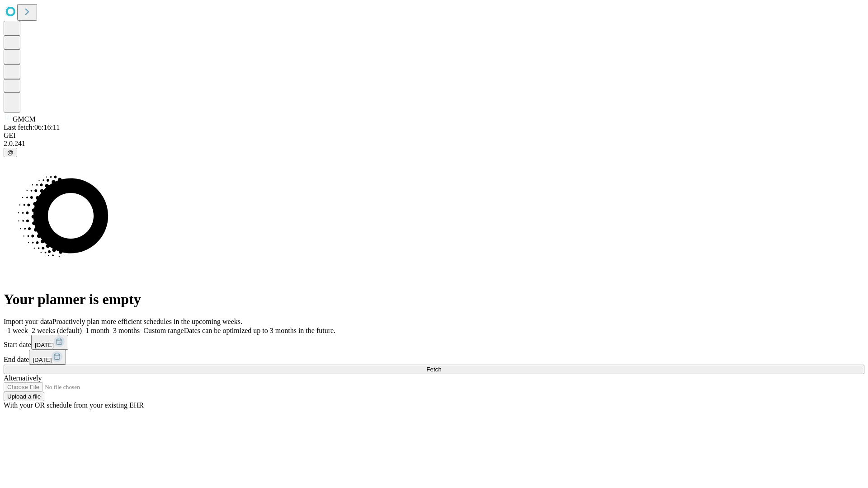  What do you see at coordinates (434, 144) in the screenshot?
I see `div: 2.0.241` at bounding box center [434, 144].